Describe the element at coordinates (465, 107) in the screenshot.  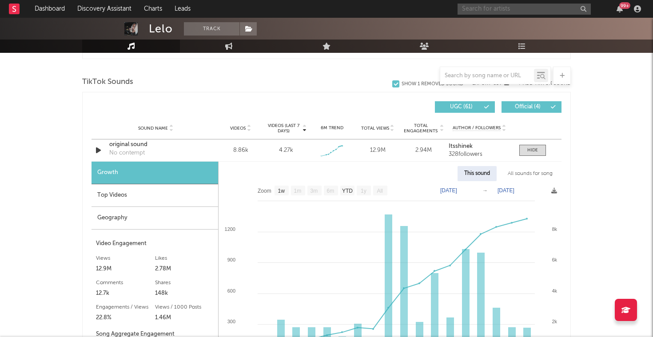
I see `button: UGC(61)` at that location.